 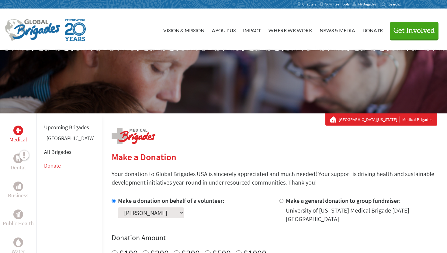 I want to click on img: Business, so click(x=18, y=186).